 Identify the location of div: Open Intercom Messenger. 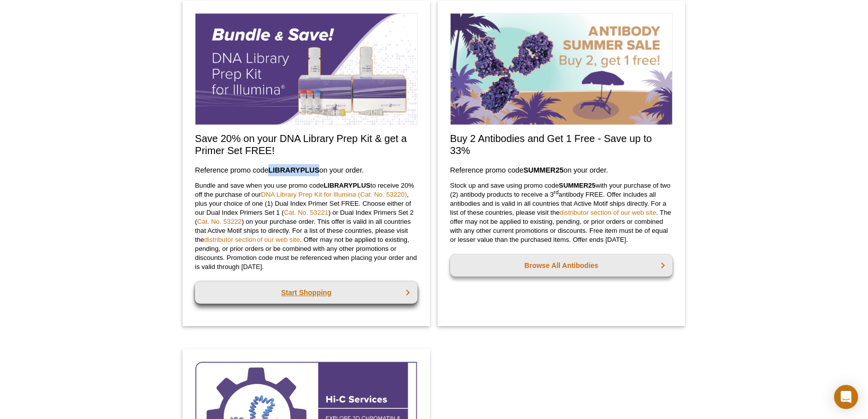
(846, 397).